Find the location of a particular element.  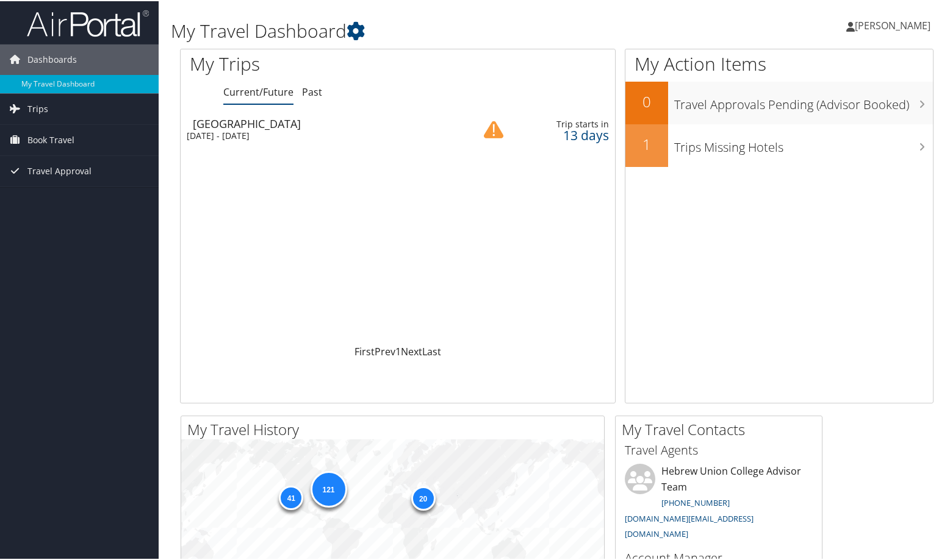

a: Past is located at coordinates (312, 91).